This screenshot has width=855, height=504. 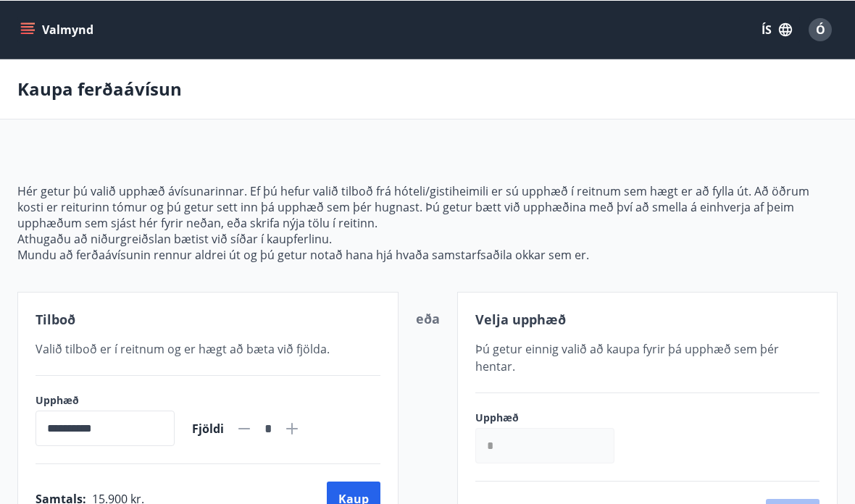 I want to click on button: menu, so click(x=58, y=29).